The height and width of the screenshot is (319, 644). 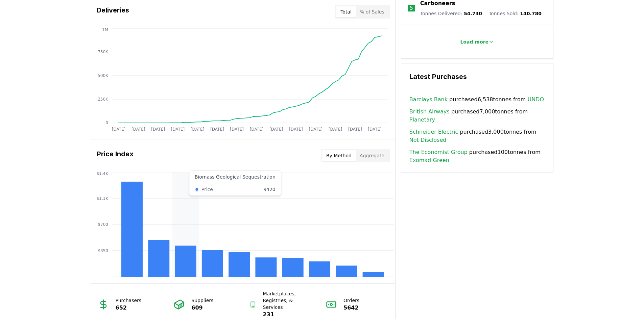 What do you see at coordinates (429, 160) in the screenshot?
I see `a: Exomad Green` at bounding box center [429, 160].